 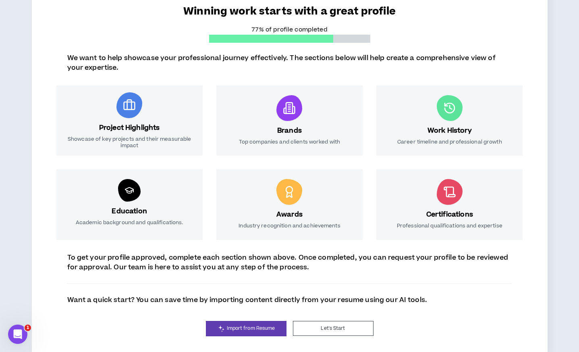 What do you see at coordinates (289, 142) in the screenshot?
I see `p: Top companies and clients worked with` at bounding box center [289, 142].